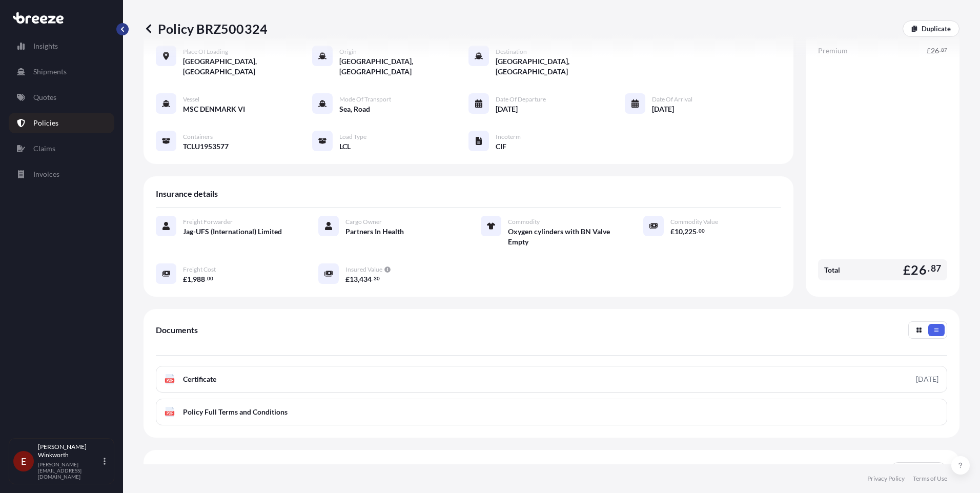 This screenshot has width=980, height=493. Describe the element at coordinates (353, 279) in the screenshot. I see `span: 13` at that location.